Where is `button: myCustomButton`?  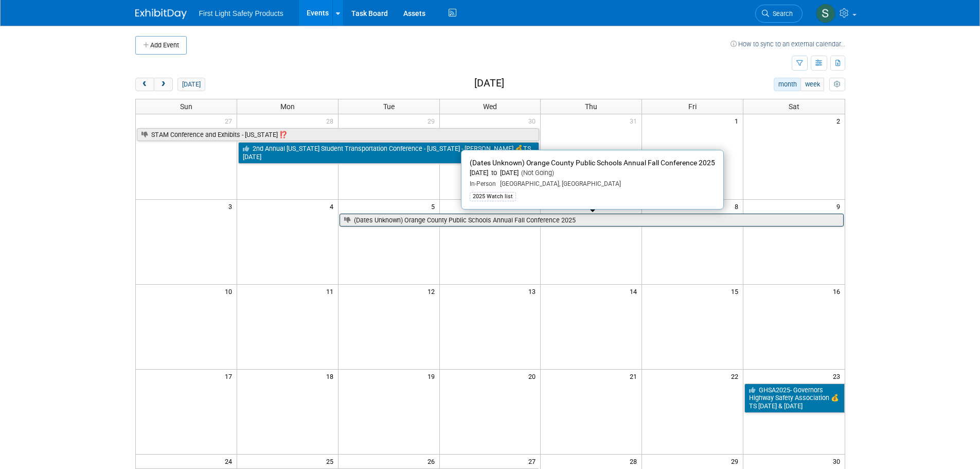 button: myCustomButton is located at coordinates (837, 84).